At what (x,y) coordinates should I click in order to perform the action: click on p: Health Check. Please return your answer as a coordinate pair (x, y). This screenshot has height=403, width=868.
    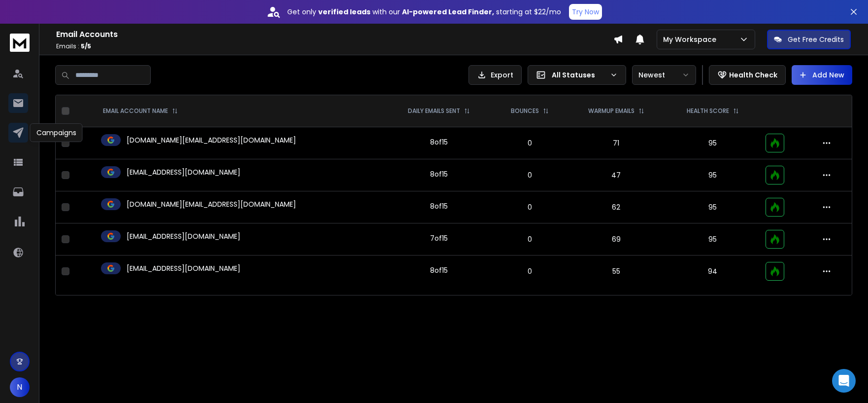
    Looking at the image, I should click on (753, 75).